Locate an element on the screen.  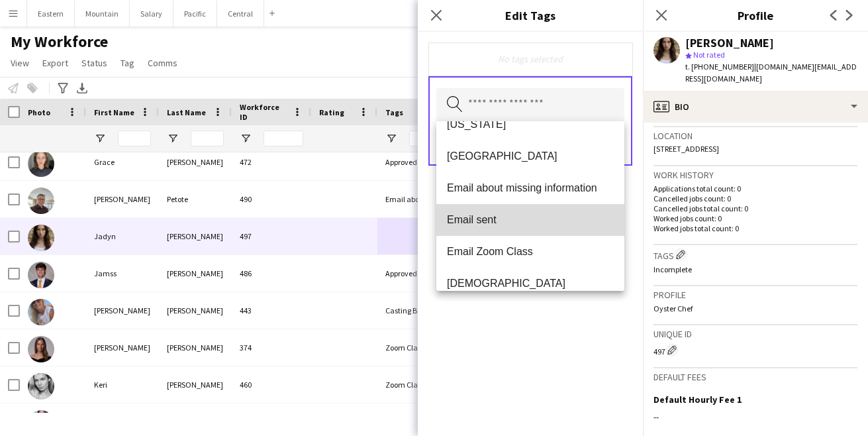
img: Jamss Cloessner is located at coordinates (41, 275).